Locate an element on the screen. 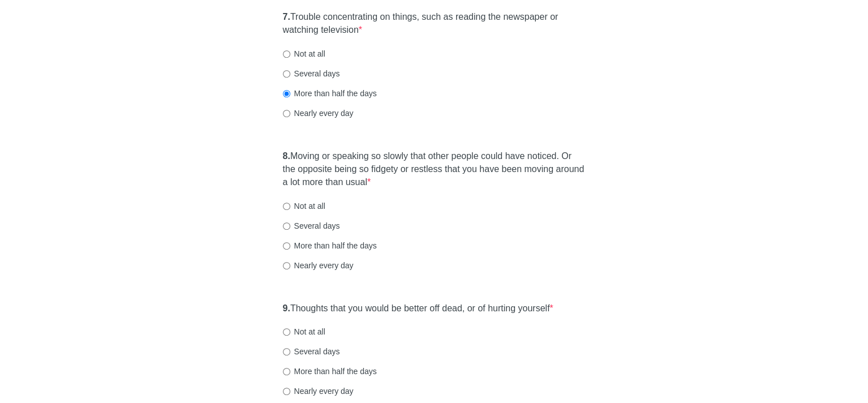 The image size is (868, 403). label: Thoughts that you would be better off dead, or of hurting yourself is located at coordinates (418, 308).